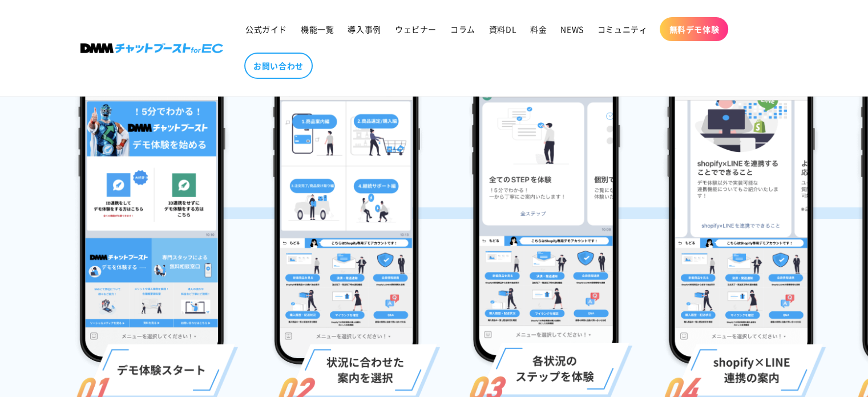  I want to click on a: 資料DL, so click(503, 29).